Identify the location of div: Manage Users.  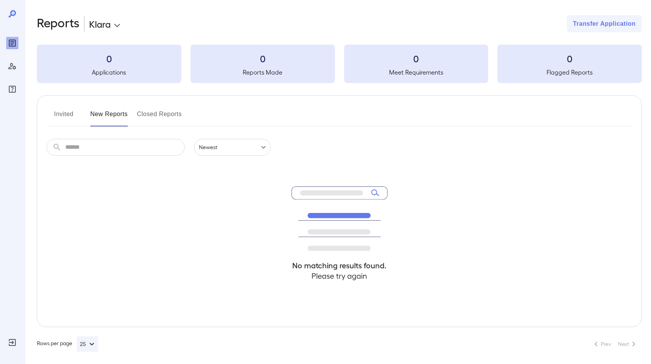
(12, 66).